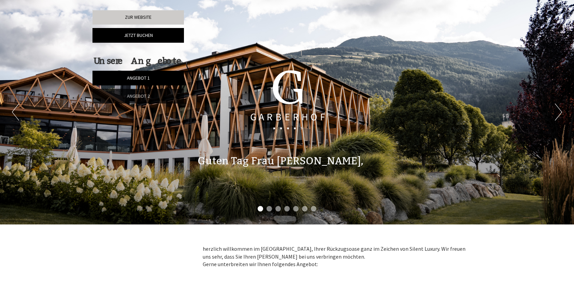 Image resolution: width=574 pixels, height=288 pixels. What do you see at coordinates (138, 35) in the screenshot?
I see `a: Jetzt buchen` at bounding box center [138, 35].